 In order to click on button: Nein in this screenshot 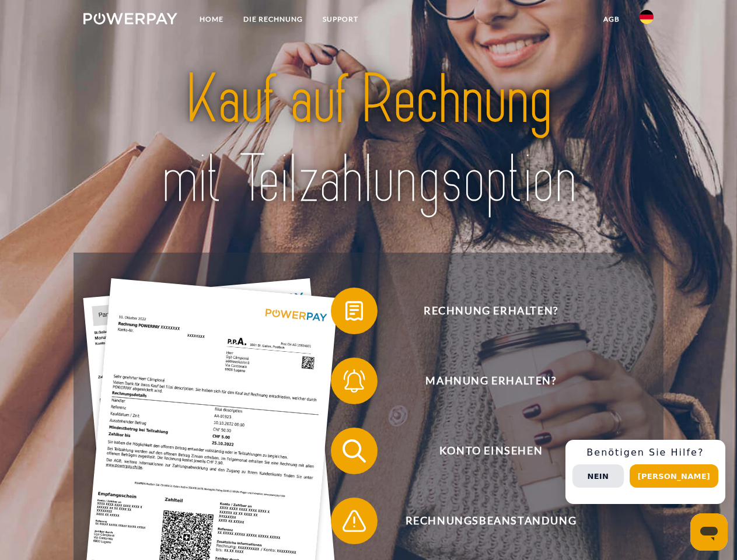, I will do `click(598, 476)`.